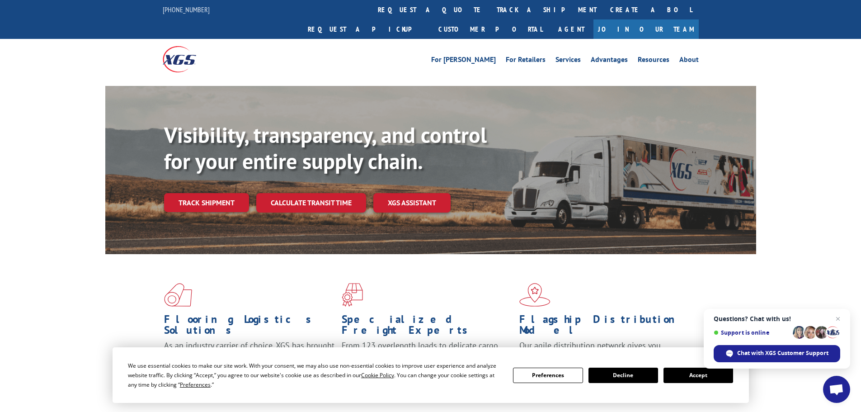 The width and height of the screenshot is (861, 412). Describe the element at coordinates (783, 353) in the screenshot. I see `span: Chat with XGS Customer Support` at that location.